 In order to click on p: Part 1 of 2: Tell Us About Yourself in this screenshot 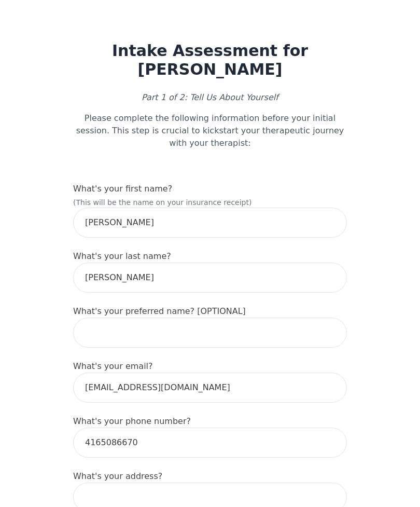, I will do `click(210, 98)`.